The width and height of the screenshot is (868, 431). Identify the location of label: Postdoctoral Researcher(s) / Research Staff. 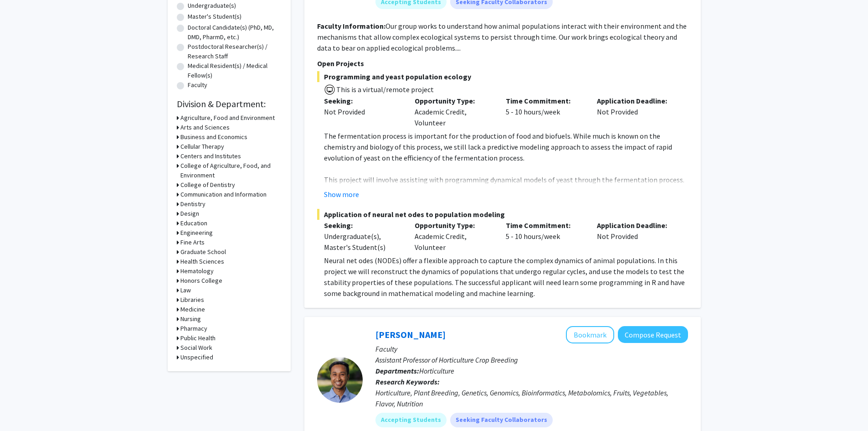
(234, 52).